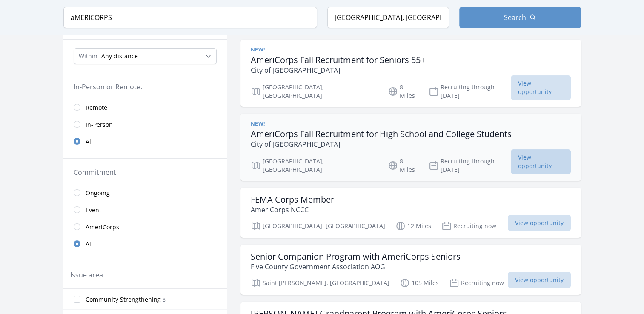 Image resolution: width=644 pixels, height=314 pixels. Describe the element at coordinates (411, 270) in the screenshot. I see `a: Senior Companion Program with AmeriCorps Seniors Five County Government Association AOG Saint [PE...` at that location.